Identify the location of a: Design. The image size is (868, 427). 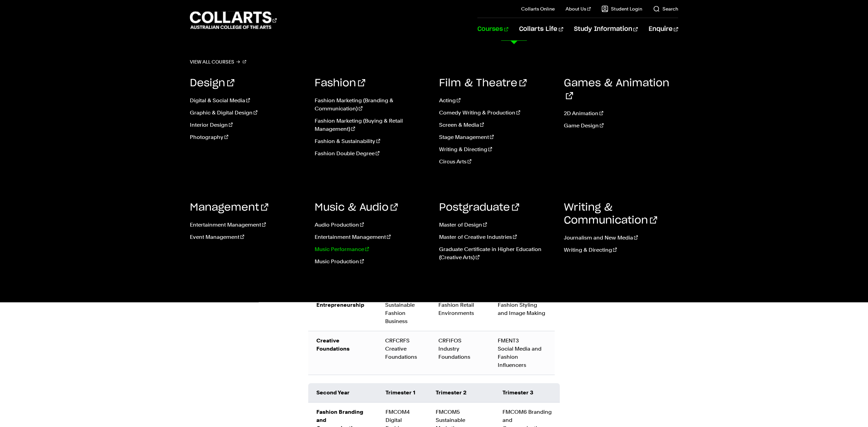
(212, 83).